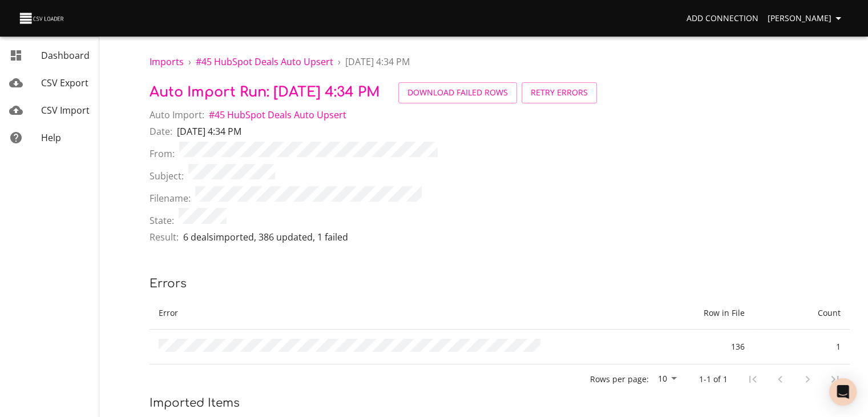 This screenshot has height=417, width=868. What do you see at coordinates (458, 93) in the screenshot?
I see `button: Download Failed Rows` at bounding box center [458, 93].